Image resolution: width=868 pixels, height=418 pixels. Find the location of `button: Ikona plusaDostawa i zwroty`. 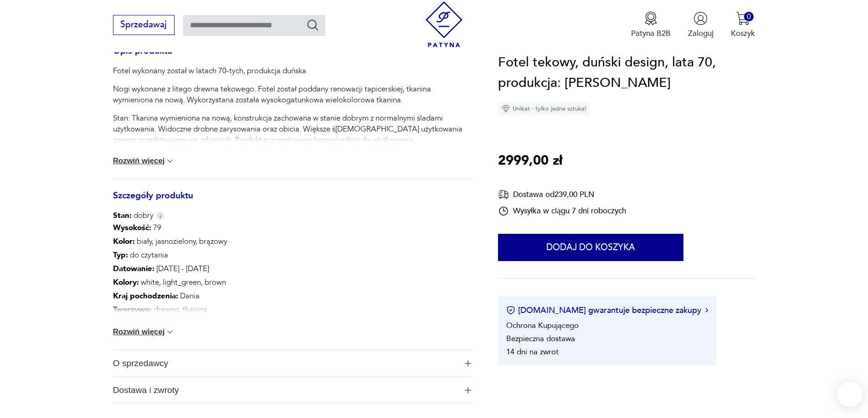

button: Ikona plusaDostawa i zwroty is located at coordinates (293, 390).